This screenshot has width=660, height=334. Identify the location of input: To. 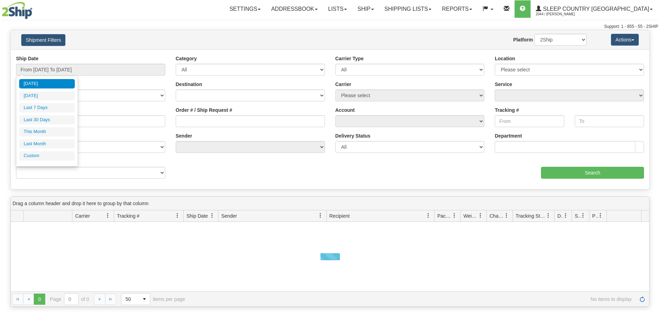
(609, 121).